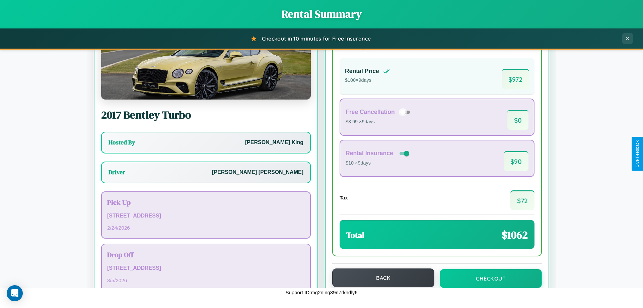 This screenshot has height=308, width=643. I want to click on span: Checkout in 10 minutes for Free Insurance, so click(316, 39).